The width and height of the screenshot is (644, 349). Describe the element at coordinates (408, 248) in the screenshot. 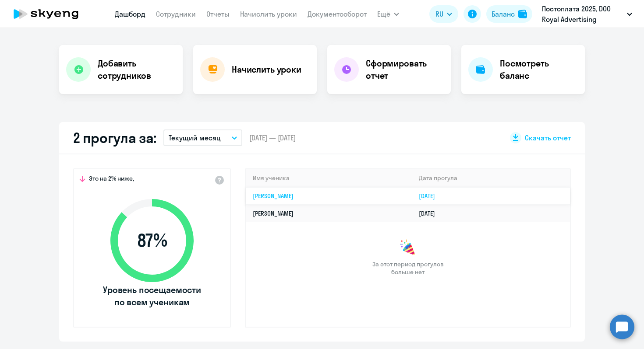

I see `img: congrats` at that location.